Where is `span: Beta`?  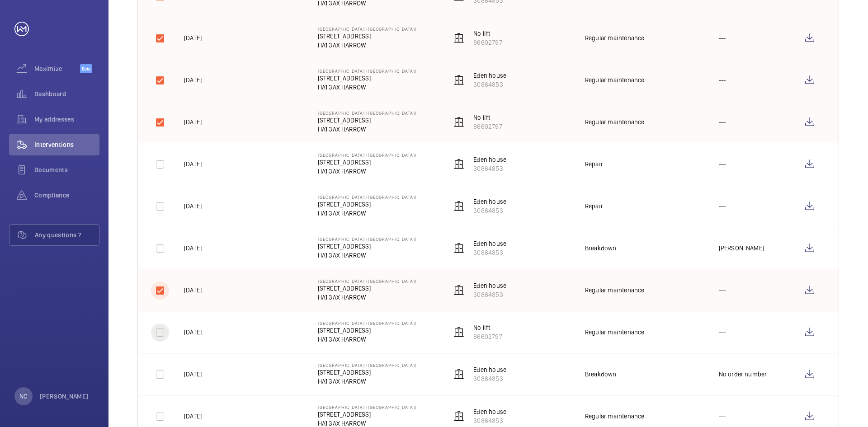
span: Beta is located at coordinates (86, 69).